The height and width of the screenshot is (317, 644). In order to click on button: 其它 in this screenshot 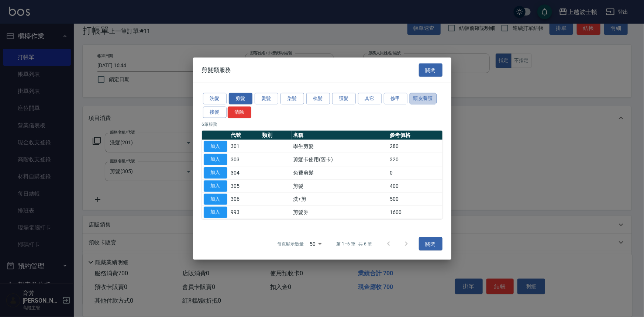, I will do `click(370, 98)`.